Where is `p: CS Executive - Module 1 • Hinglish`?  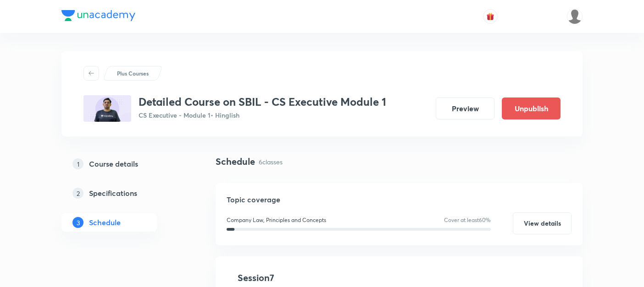 p: CS Executive - Module 1 • Hinglish is located at coordinates (262, 115).